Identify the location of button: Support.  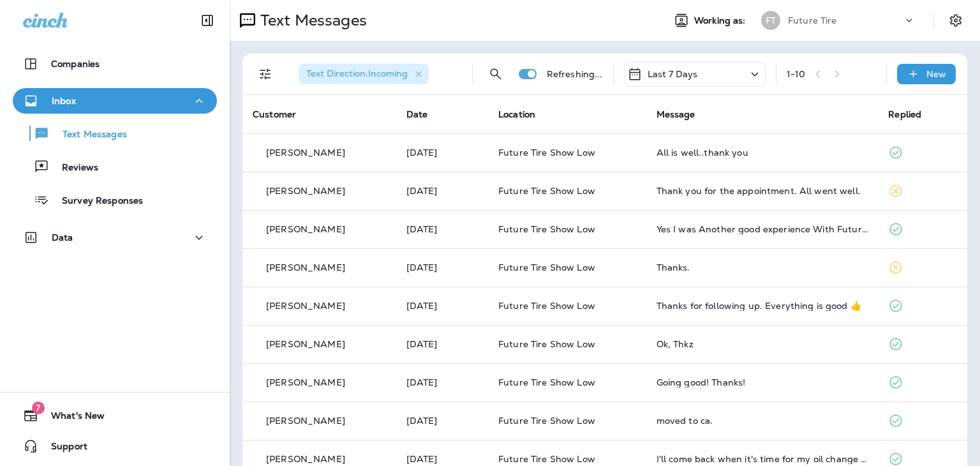
(115, 446).